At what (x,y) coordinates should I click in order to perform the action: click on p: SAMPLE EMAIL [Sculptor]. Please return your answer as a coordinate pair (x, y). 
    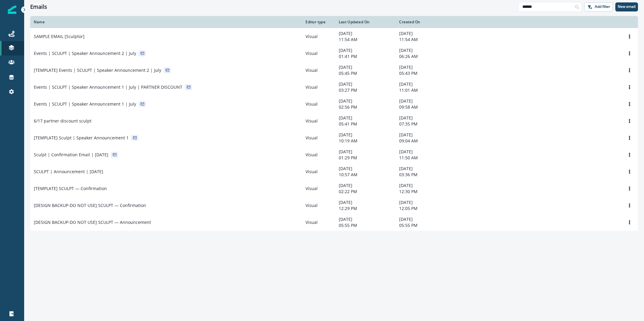
    Looking at the image, I should click on (59, 36).